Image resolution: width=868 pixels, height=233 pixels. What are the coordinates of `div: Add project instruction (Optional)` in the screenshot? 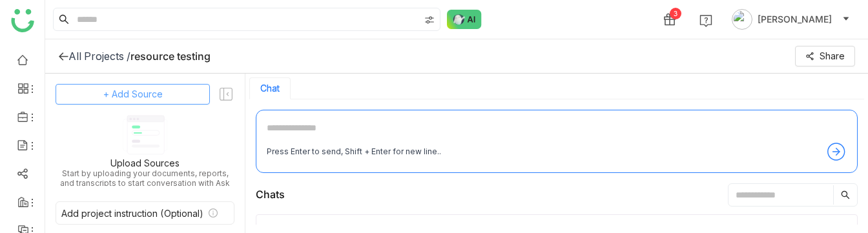 It's located at (132, 213).